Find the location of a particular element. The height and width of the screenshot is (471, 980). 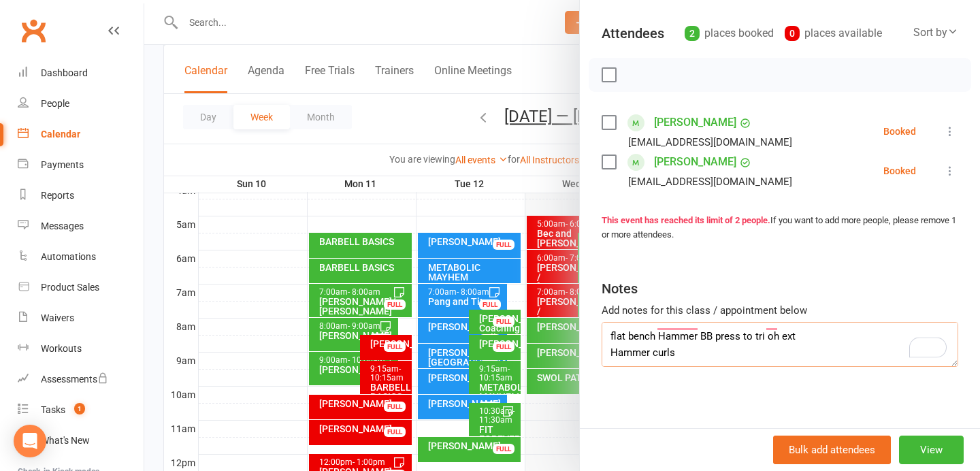

a: Clubworx is located at coordinates (33, 31).